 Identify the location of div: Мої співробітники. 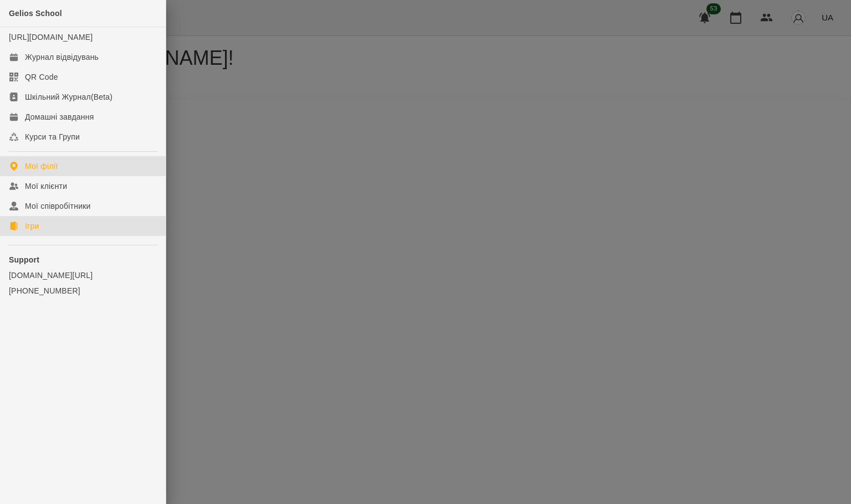
(57, 206).